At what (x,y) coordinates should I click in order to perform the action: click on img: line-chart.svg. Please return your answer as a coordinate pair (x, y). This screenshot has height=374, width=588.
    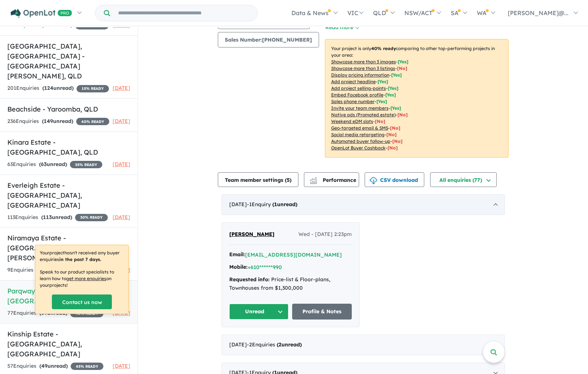
    Looking at the image, I should click on (313, 179).